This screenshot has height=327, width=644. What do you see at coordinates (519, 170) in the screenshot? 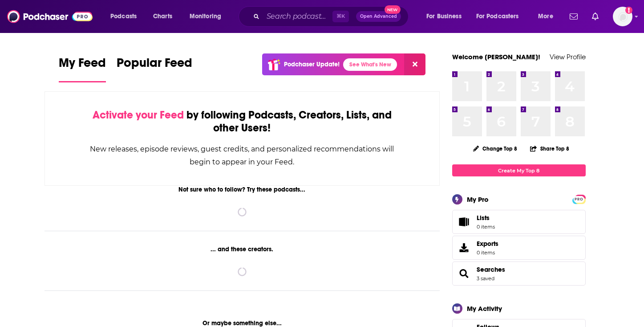
I see `a: Create My Top 8` at bounding box center [519, 170].